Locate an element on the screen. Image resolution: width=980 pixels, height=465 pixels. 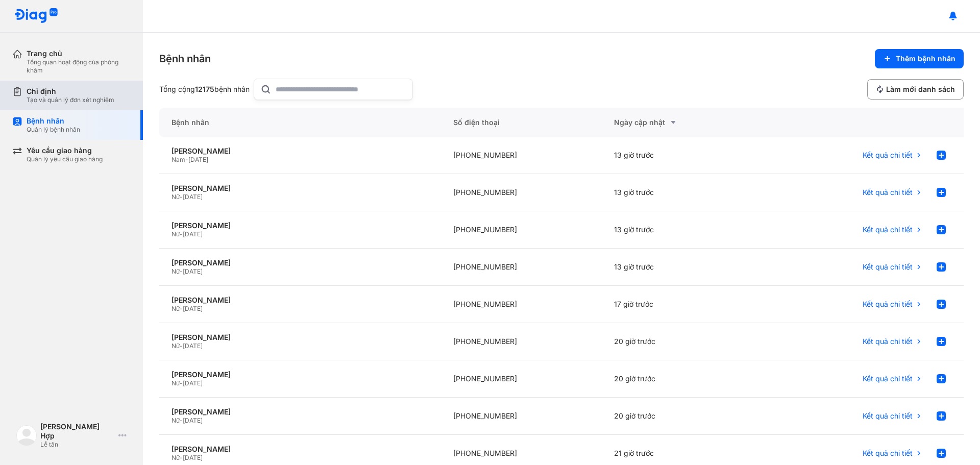
button: Thêm bệnh nhân is located at coordinates (919, 58).